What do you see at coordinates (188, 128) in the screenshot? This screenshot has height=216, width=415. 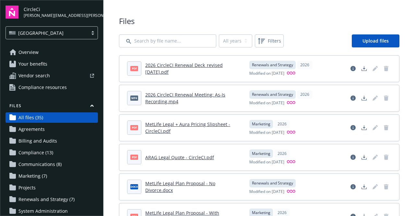 I see `a: MetLife Legal + Aura Pricing Slipsheet - CircleCI.pdf` at bounding box center [188, 128].